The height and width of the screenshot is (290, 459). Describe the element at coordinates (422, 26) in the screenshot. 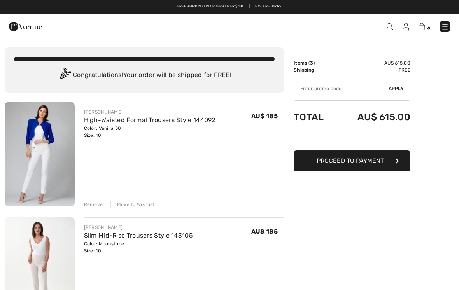

I see `img: Shopping Bag` at that location.